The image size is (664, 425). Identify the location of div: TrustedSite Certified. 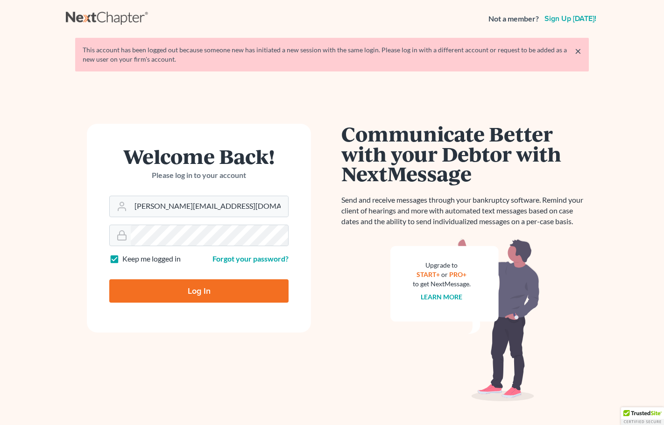
(643, 416).